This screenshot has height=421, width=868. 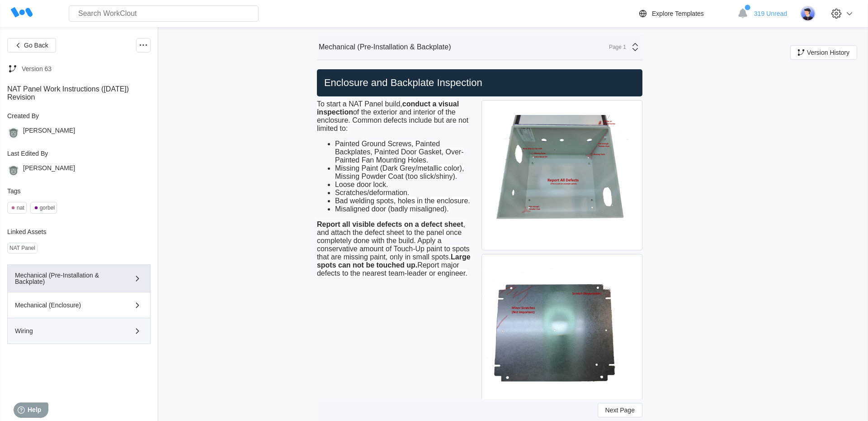 I want to click on div: Wiring, so click(x=66, y=331).